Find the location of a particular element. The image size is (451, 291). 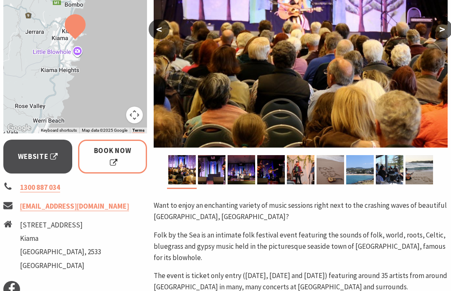

p: Folk by the Sea is an intimate folk festival event featuring the sounds of folk, world, roots, Ce... is located at coordinates (301, 246).